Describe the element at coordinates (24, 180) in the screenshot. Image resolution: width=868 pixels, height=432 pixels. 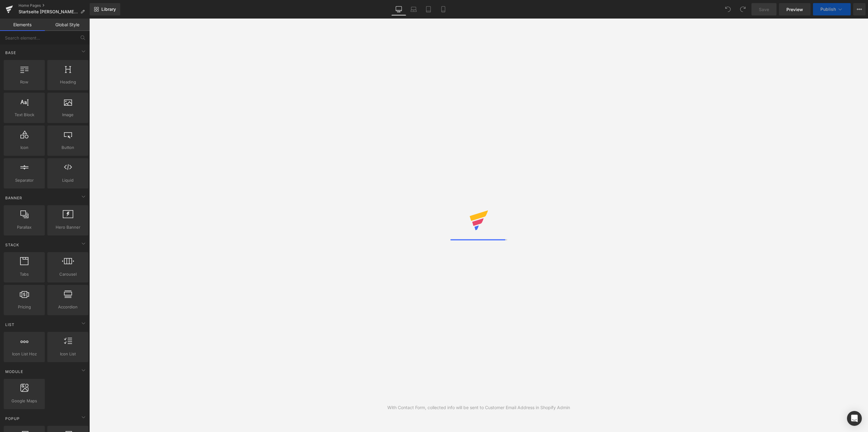
I see `span: Separator` at that location.